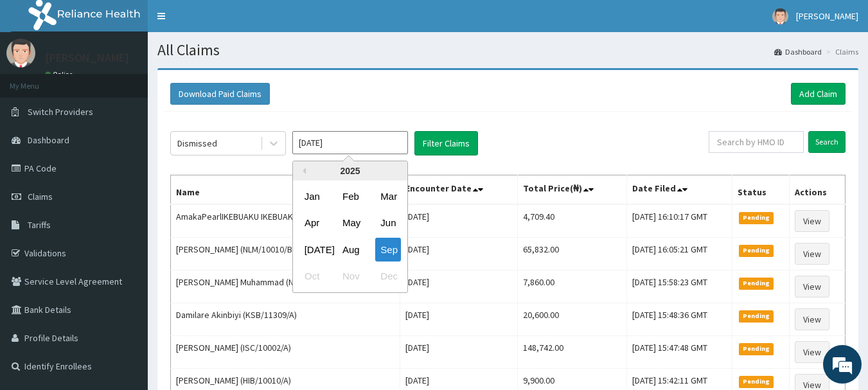 This screenshot has width=868, height=390. What do you see at coordinates (350, 249) in the screenshot?
I see `div: Choose August 2025` at bounding box center [350, 249].